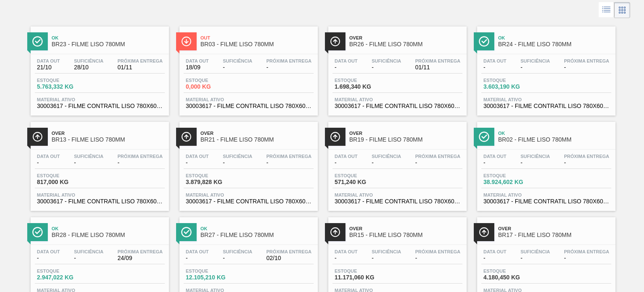  Describe the element at coordinates (257, 235) in the screenshot. I see `span: BR27 - FILME LISO 780MM` at that location.